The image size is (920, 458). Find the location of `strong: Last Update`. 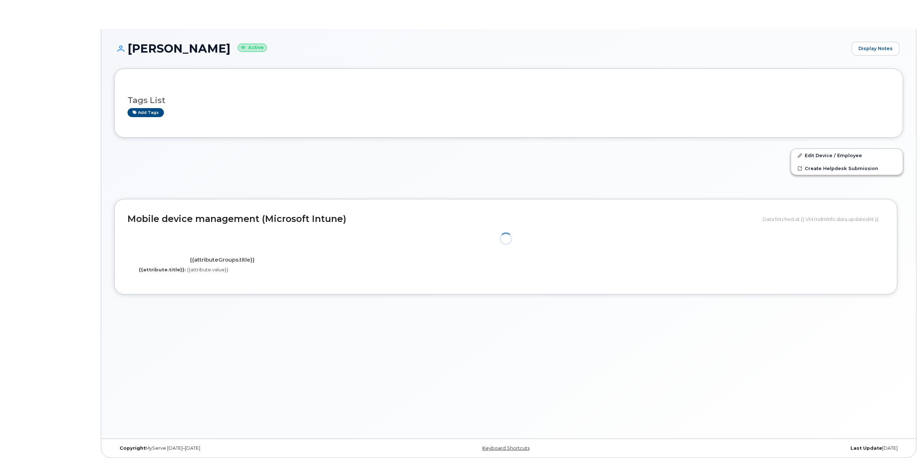

strong: Last Update is located at coordinates (866, 448).